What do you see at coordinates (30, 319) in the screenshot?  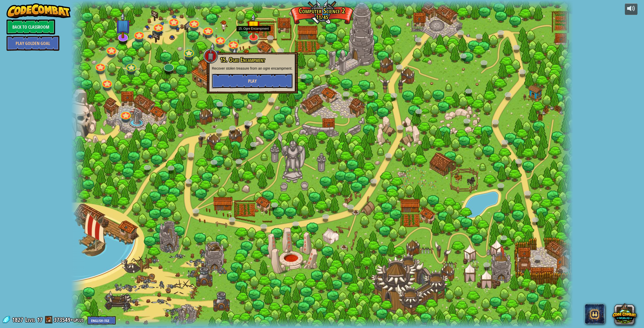 I see `span: Level` at bounding box center [30, 319].